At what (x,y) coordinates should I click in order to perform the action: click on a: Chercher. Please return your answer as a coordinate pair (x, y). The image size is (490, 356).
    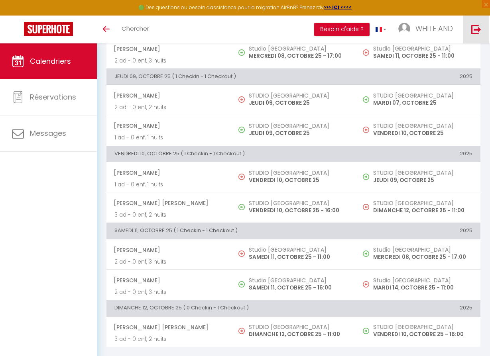
    Looking at the image, I should click on (135, 29).